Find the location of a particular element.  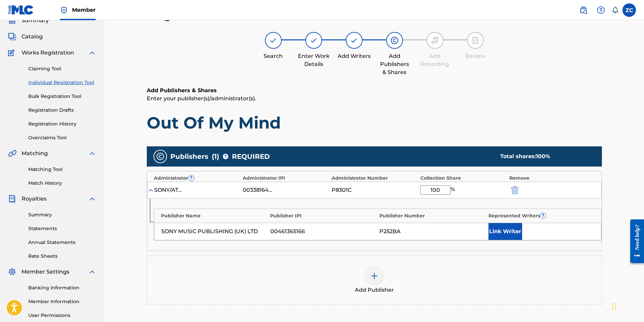

img: step indicator icon for Add Recording is located at coordinates (435, 40).